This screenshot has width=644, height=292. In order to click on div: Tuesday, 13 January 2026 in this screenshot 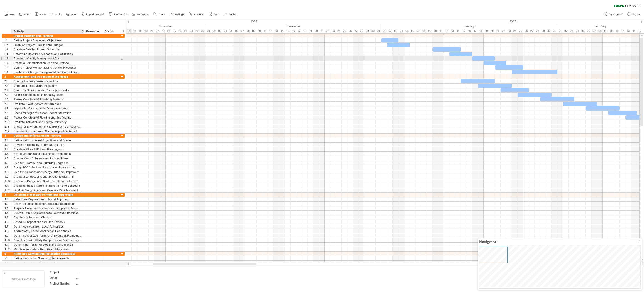, I will do `click(452, 31)`.